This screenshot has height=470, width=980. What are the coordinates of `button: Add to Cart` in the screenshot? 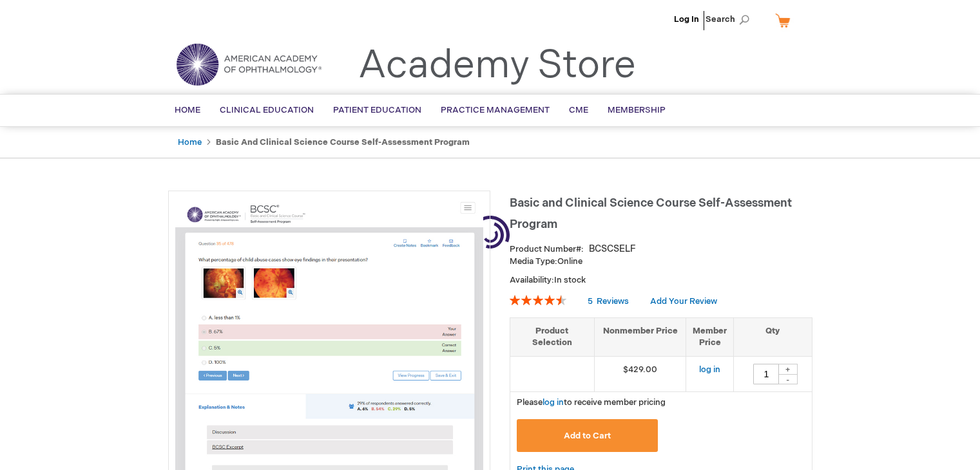 It's located at (588, 436).